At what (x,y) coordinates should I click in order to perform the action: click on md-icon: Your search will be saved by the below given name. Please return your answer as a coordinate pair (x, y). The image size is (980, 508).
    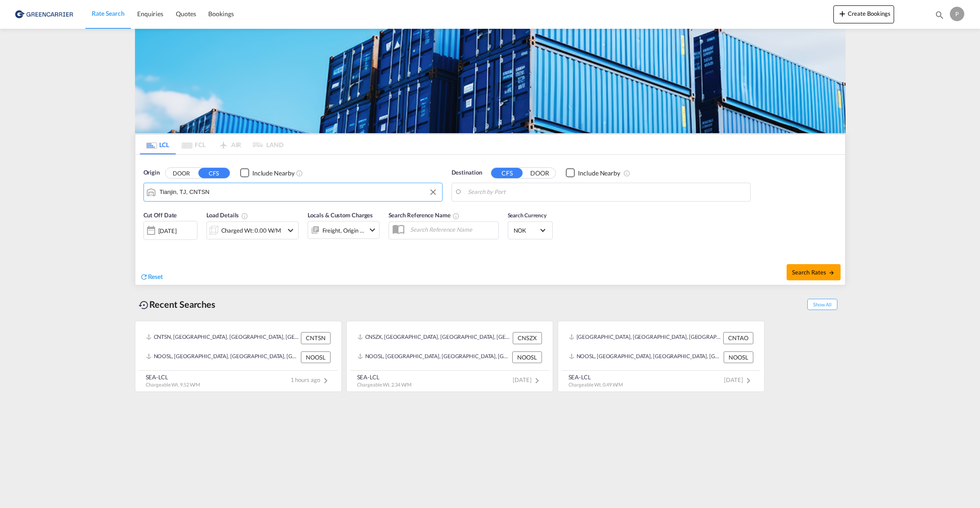
    Looking at the image, I should click on (456, 216).